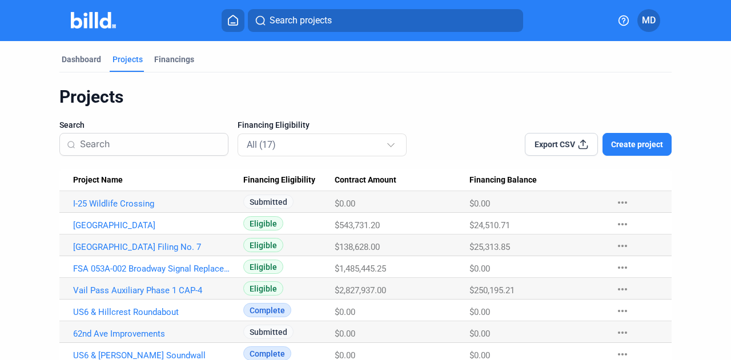 The image size is (731, 360). What do you see at coordinates (158, 180) in the screenshot?
I see `div: Project Name` at bounding box center [158, 180].